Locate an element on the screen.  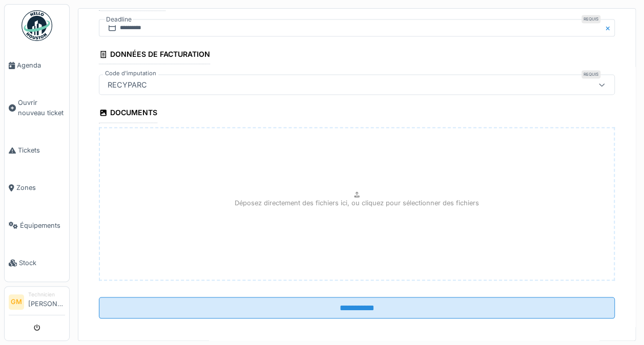
a: Agenda is located at coordinates (37, 65).